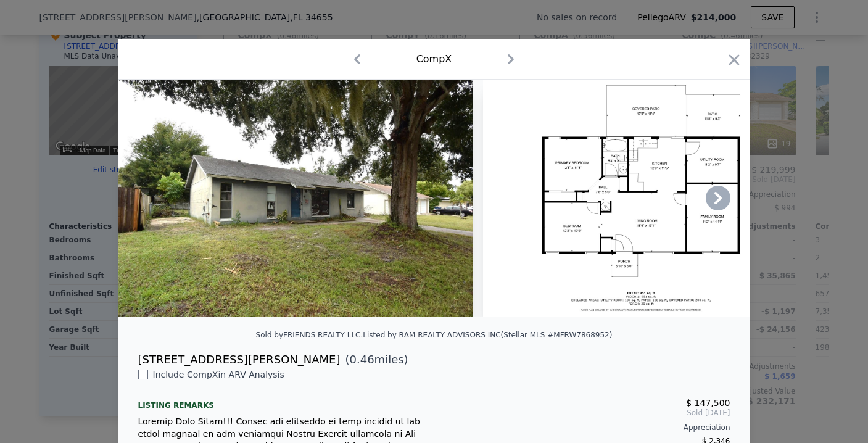 The width and height of the screenshot is (868, 443). What do you see at coordinates (708, 403) in the screenshot?
I see `span: $ 147,500` at bounding box center [708, 403].